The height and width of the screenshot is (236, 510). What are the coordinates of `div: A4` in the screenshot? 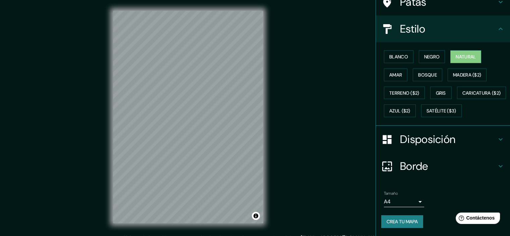 It's located at (404, 201).